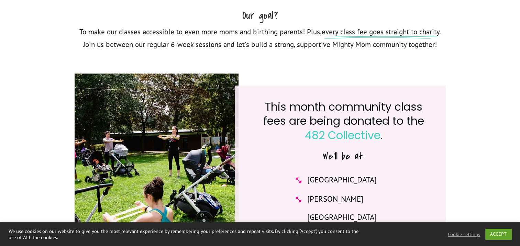 This screenshot has width=520, height=246. Describe the element at coordinates (343, 114) in the screenshot. I see `span: This month community class fees are being donated to the` at that location.